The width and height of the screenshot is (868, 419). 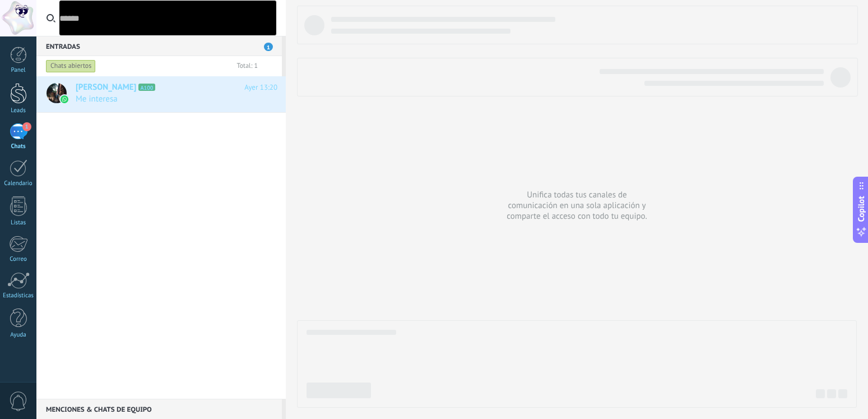 I want to click on div: Ayuda, so click(x=18, y=335).